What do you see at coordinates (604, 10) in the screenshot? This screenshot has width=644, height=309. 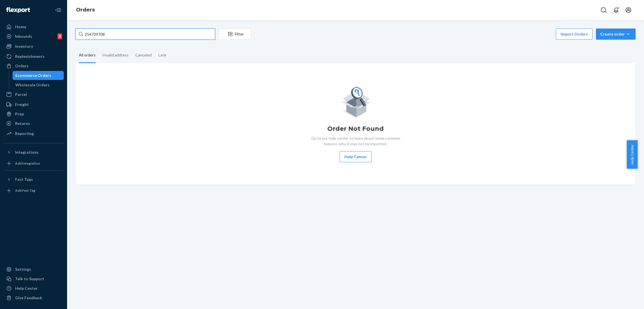 I see `button: Open Search Box` at bounding box center [604, 10].